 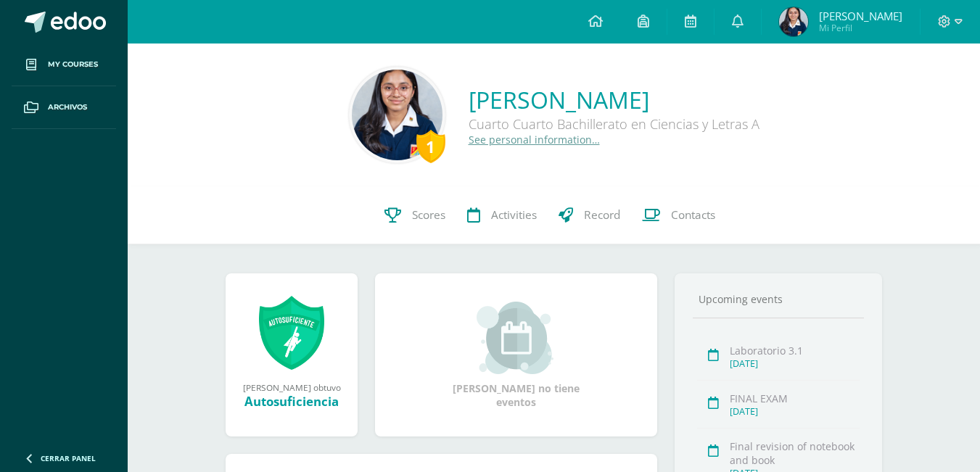 I want to click on img: 9ce509121a3a606e7d0ba4fa2db40e53.png, so click(x=397, y=115).